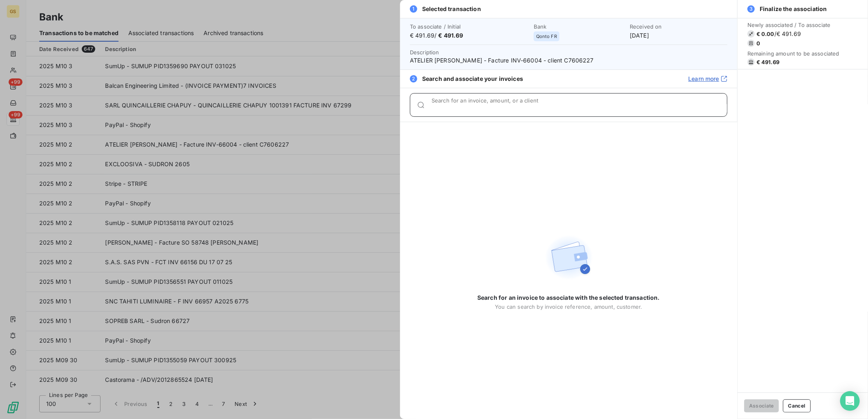 This screenshot has width=868, height=419. Describe the element at coordinates (850, 401) in the screenshot. I see `div: Open Intercom Messenger` at that location.